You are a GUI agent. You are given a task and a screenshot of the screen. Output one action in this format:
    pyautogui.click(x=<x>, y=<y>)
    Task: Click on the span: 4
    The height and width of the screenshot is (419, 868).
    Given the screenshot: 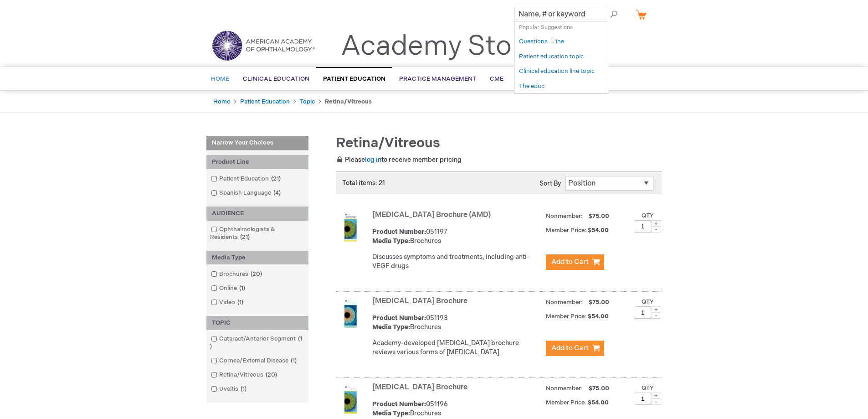 What is the action you would take?
    pyautogui.click(x=277, y=193)
    